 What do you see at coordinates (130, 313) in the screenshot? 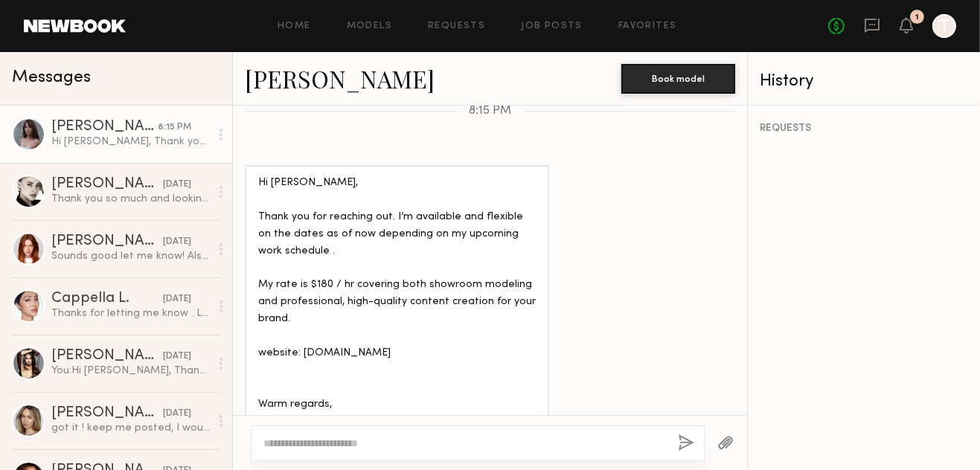
I see `div: Thanks for letting me know . Looking forward 🙏` at bounding box center [130, 313].